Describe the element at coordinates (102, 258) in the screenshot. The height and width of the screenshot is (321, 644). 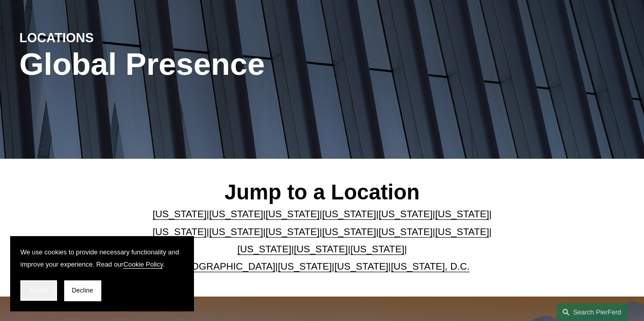
I see `p: We use cookies to provide necessary functionality and improve your experience. Read our .` at that location.